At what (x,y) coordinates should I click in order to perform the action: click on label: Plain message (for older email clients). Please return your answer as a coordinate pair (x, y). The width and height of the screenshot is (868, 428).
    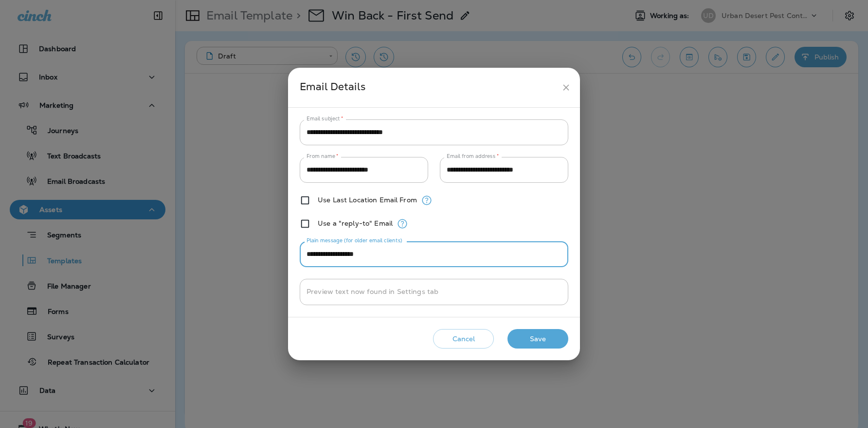
    Looking at the image, I should click on (354, 240).